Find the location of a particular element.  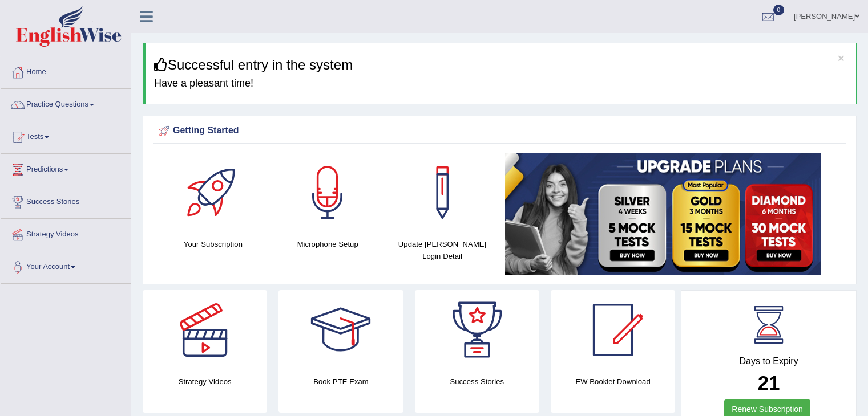

h3: Successful entry in the system is located at coordinates (501, 65).